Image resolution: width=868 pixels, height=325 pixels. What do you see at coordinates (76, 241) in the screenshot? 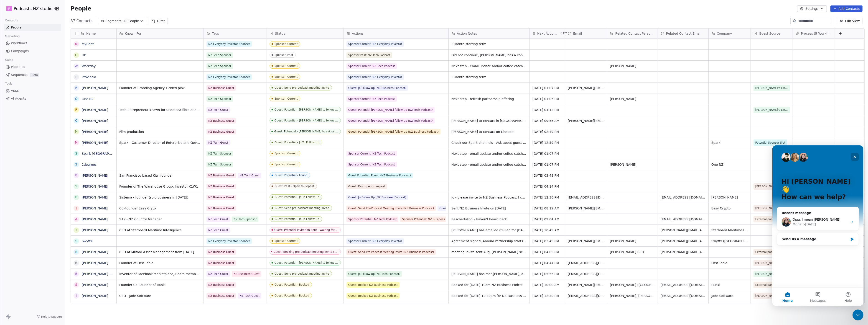
I see `div: S` at bounding box center [76, 241].